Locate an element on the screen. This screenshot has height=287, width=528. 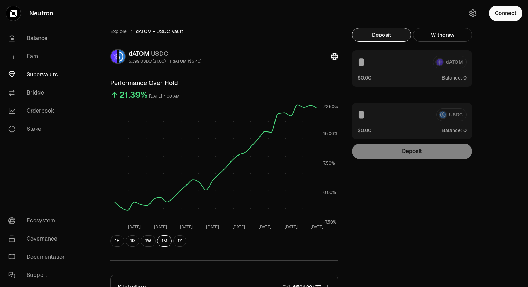
button: Connect is located at coordinates (505, 13).